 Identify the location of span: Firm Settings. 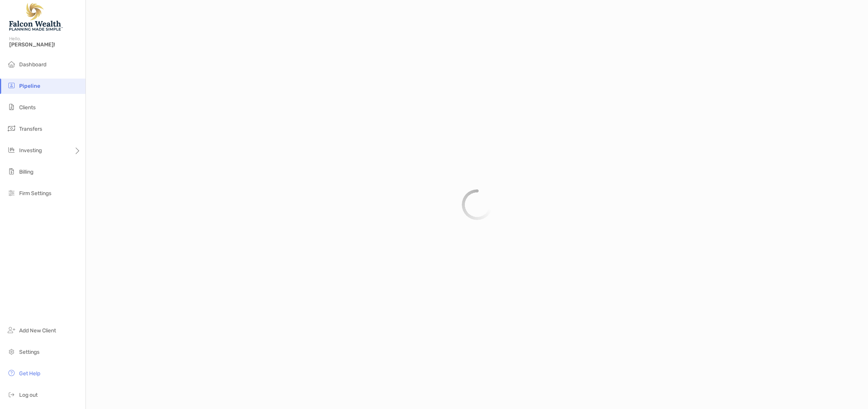
(35, 193).